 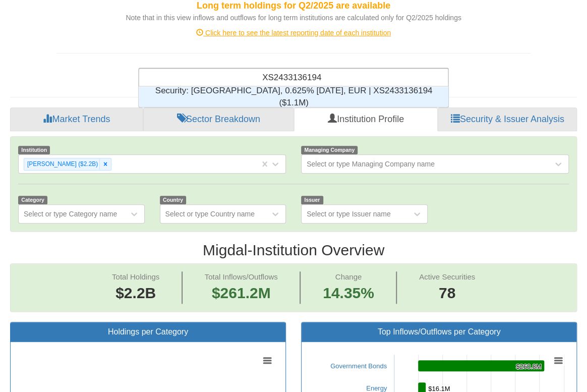 What do you see at coordinates (446, 293) in the screenshot?
I see `span: 78` at bounding box center [446, 293].